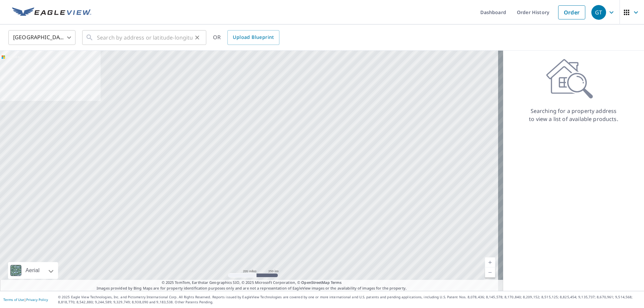 The image size is (644, 308). Describe the element at coordinates (349, 300) in the screenshot. I see `p: © 2025 Eagle View Technologies, Inc. and Pictometry International Corp. All Rights Reserved. Repo...` at that location.